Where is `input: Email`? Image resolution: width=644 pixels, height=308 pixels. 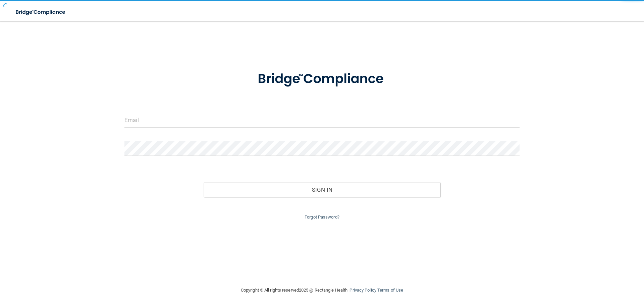
input: Email is located at coordinates (322, 120).